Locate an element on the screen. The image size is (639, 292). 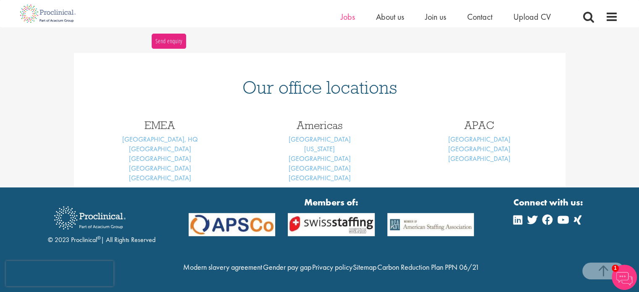
div: © 2023 Proclinical | All Rights Reserved is located at coordinates (102, 222).